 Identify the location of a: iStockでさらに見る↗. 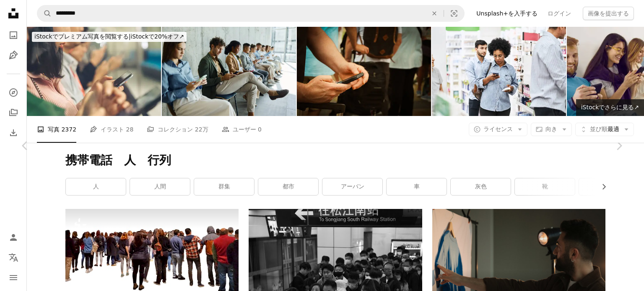
(610, 108).